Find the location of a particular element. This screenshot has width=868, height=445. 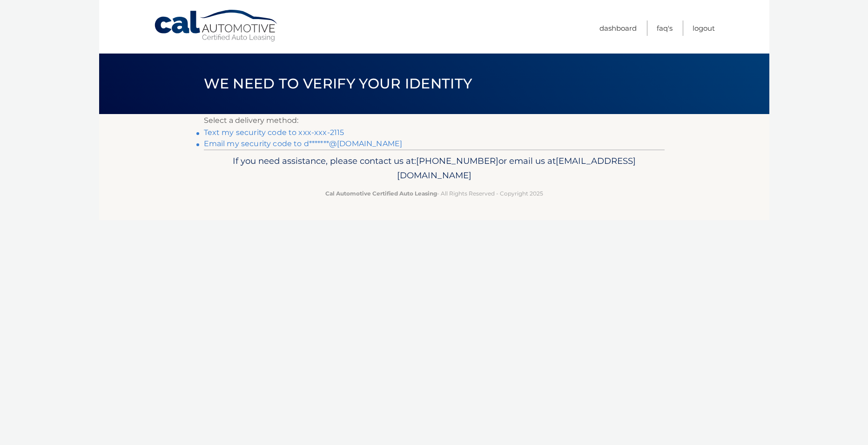

p: If you need assistance, please contact us at: or email us at is located at coordinates (434, 168).